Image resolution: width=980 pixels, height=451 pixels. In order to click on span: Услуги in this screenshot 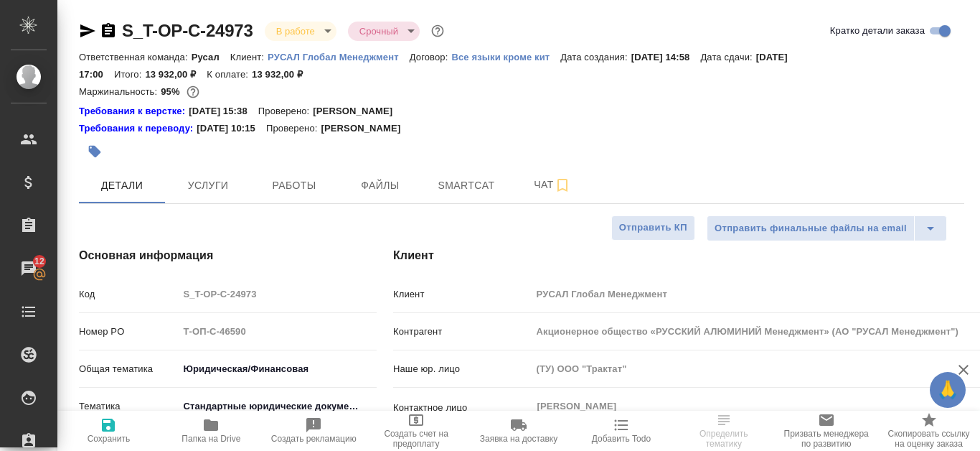, I will do `click(208, 185)`.